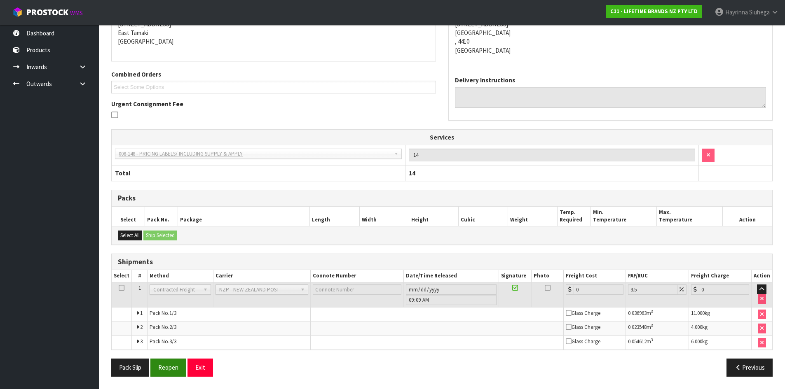  What do you see at coordinates (168, 368) in the screenshot?
I see `button: Reopen` at bounding box center [168, 368].